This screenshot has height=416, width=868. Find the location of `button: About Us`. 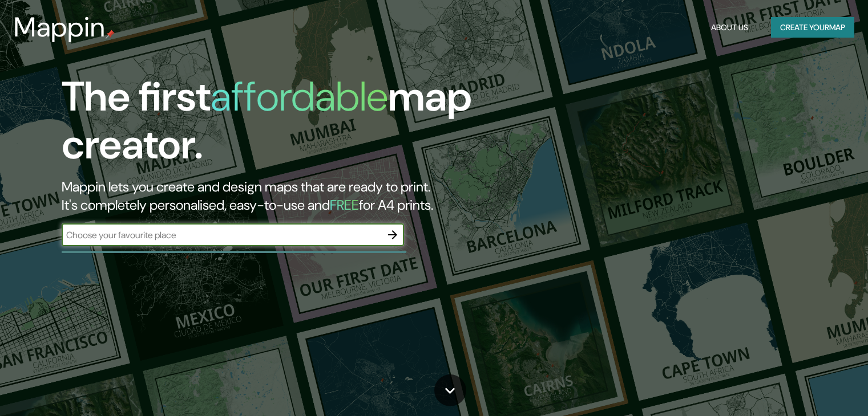

button: About Us is located at coordinates (729, 27).